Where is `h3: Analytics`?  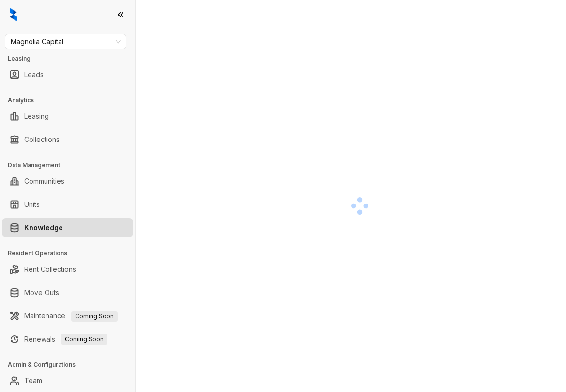 h3: Analytics is located at coordinates (71, 100).